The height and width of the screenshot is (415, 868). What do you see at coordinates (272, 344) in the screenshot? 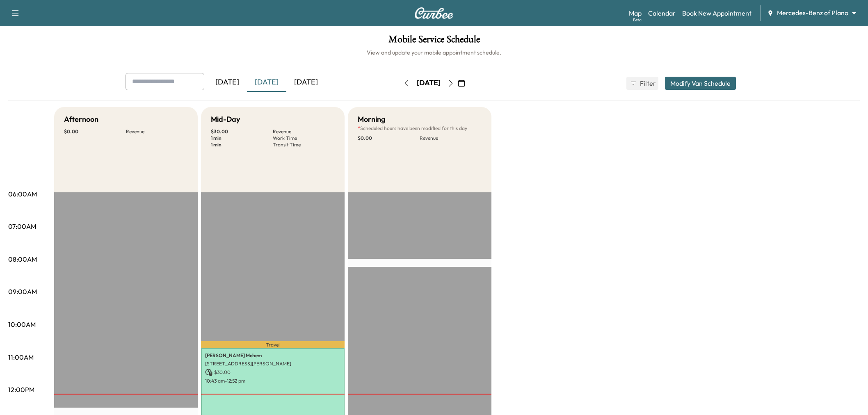
I see `p: Travel` at bounding box center [272, 344].